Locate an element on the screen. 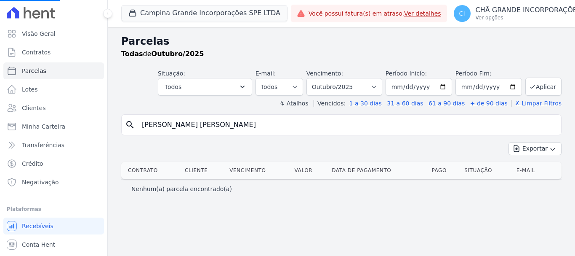 This screenshot has width=575, height=256. th: E-mail is located at coordinates (532, 170).